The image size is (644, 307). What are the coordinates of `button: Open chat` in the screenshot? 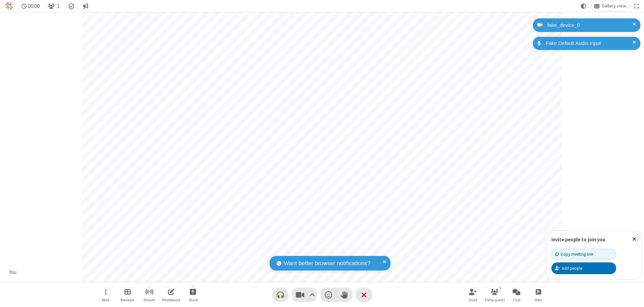 It's located at (516, 295).